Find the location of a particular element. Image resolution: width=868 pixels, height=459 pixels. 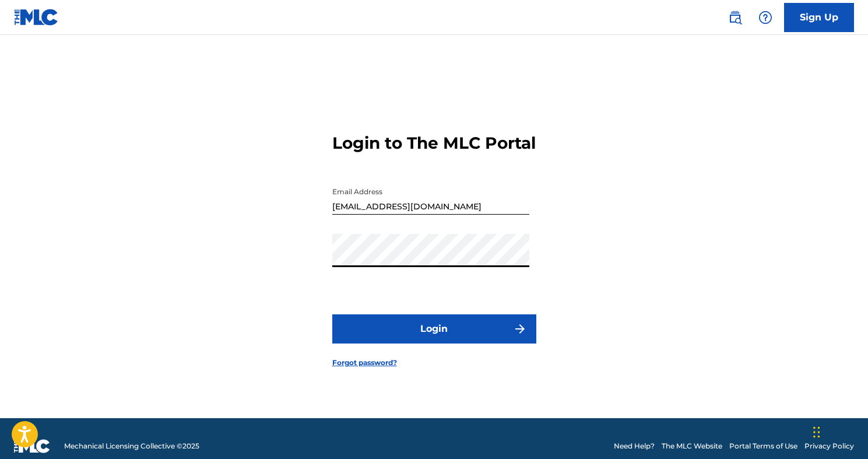

img: f7272a7cc735f4ea7f67.svg is located at coordinates (520, 329).